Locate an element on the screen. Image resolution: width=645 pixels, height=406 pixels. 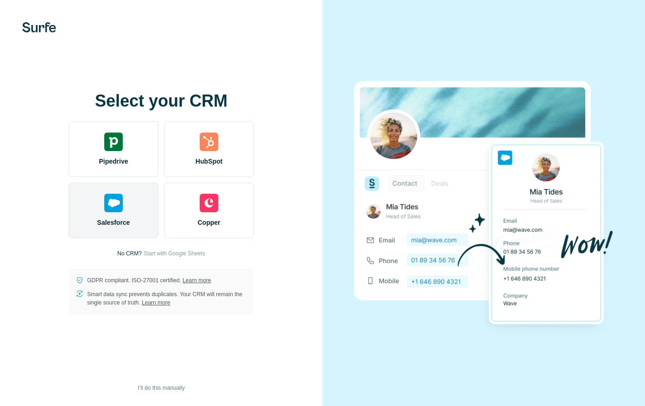
img: SALESFORCE image is located at coordinates (484, 203).